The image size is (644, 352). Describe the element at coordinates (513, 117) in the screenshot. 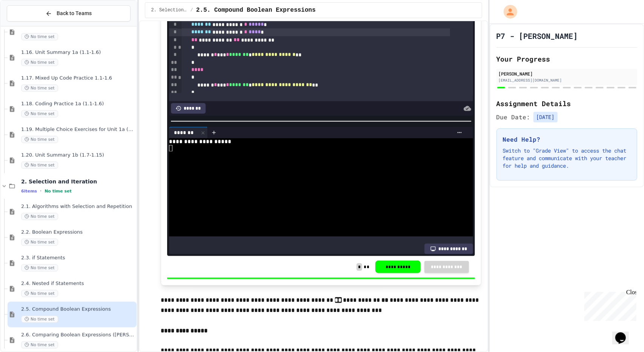

I see `span: Due Date:` at that location.